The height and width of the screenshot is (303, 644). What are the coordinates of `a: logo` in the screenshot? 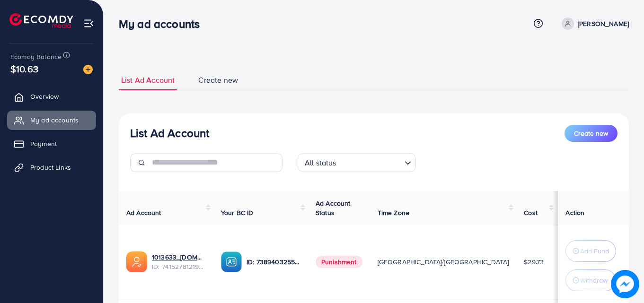 It's located at (41, 20).